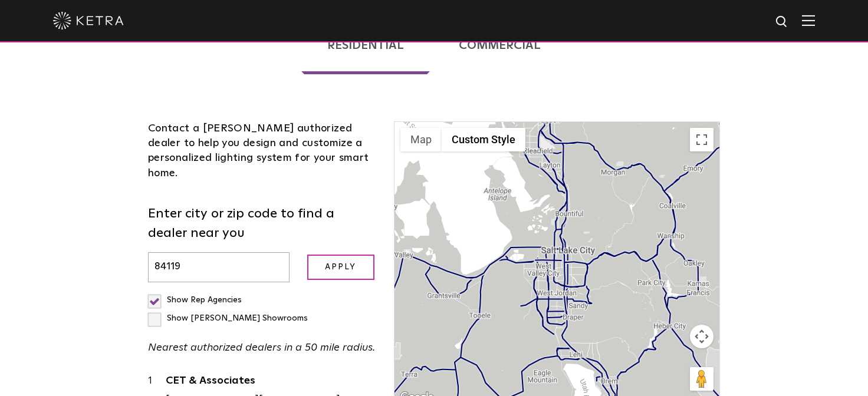 This screenshot has height=396, width=868. Describe the element at coordinates (484, 140) in the screenshot. I see `button: Custom Style` at that location.